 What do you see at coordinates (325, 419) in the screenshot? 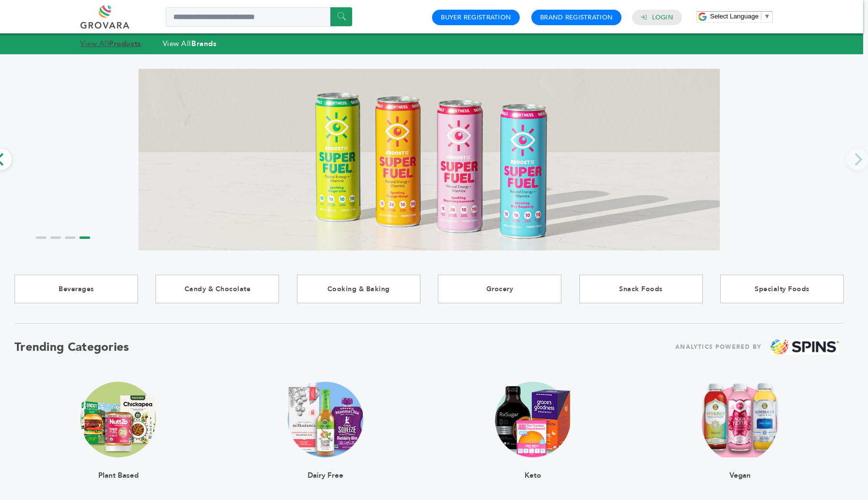
I see `img: claim_dairy_free Trending Image` at bounding box center [325, 419].